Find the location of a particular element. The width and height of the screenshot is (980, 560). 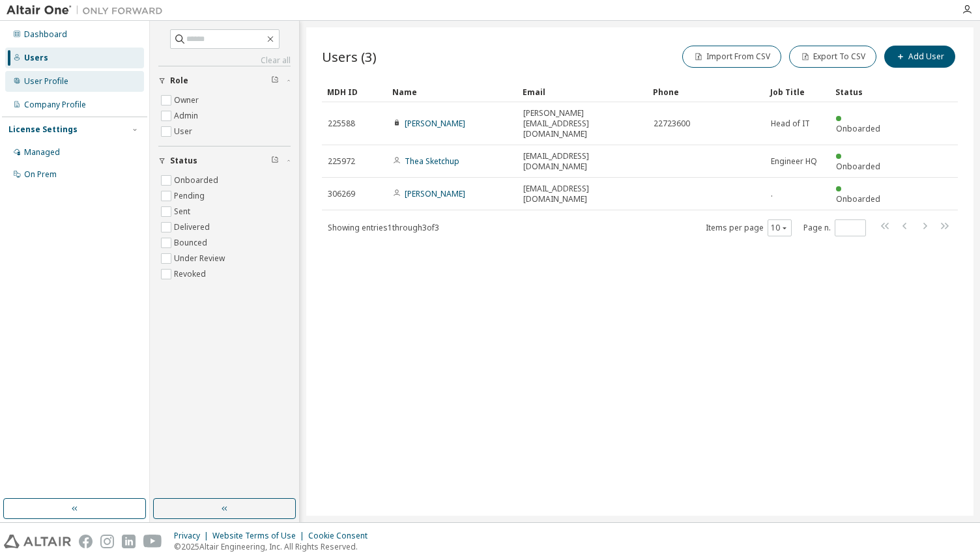

div: Managed is located at coordinates (42, 153).